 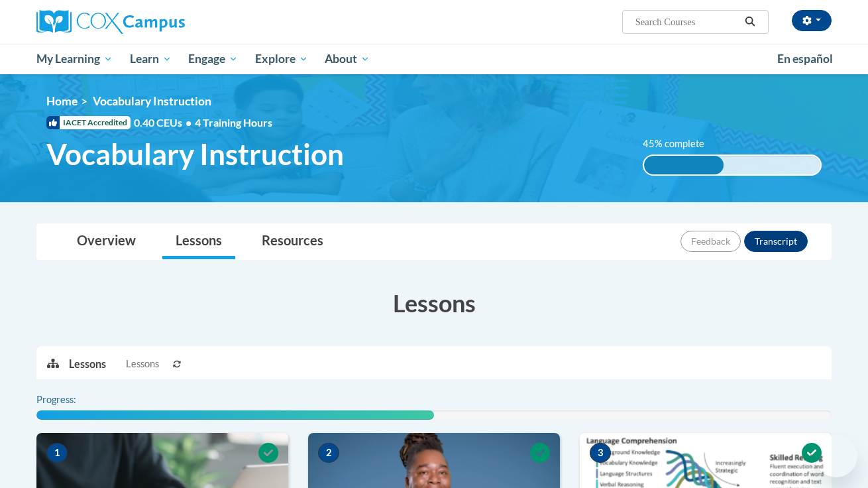 I want to click on span: My Learning, so click(x=74, y=59).